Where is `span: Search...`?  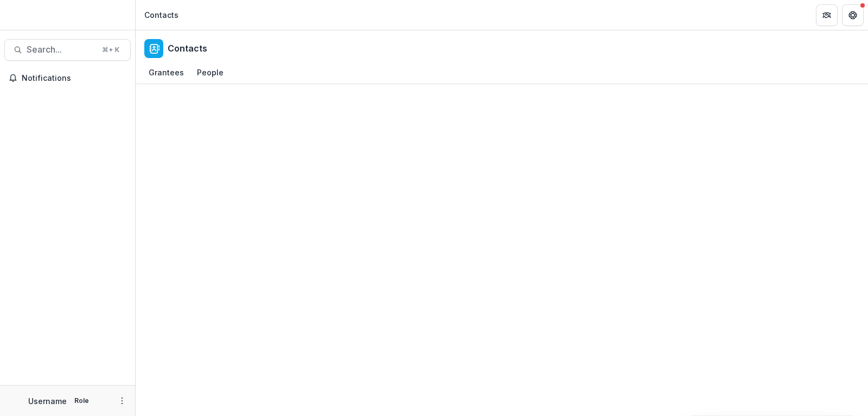 span: Search... is located at coordinates (61, 49).